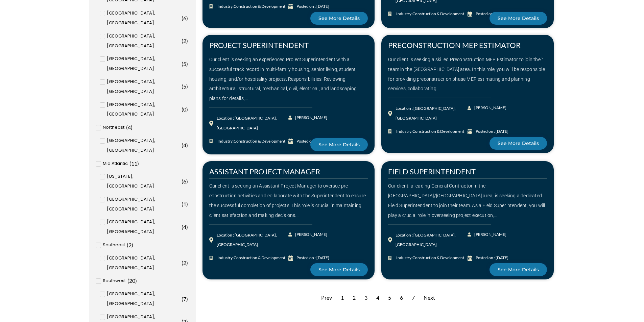  What do you see at coordinates (184, 298) in the screenshot?
I see `span: 7` at bounding box center [184, 298].